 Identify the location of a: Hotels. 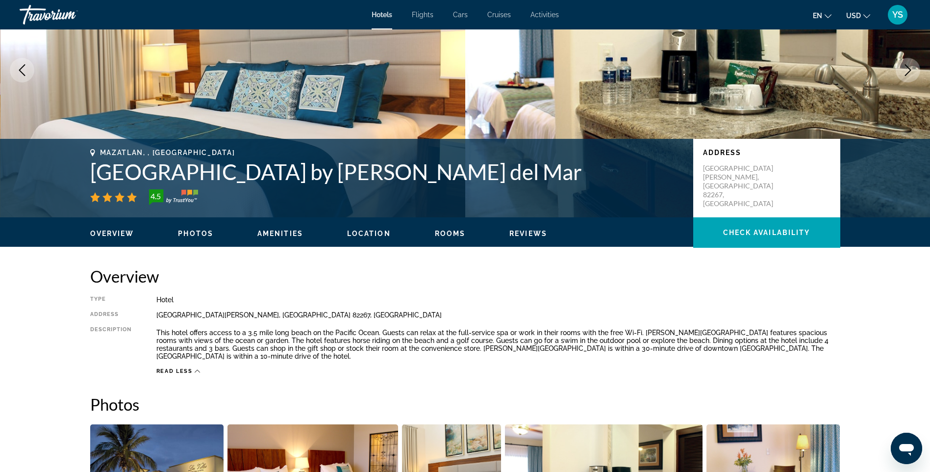
(382, 15).